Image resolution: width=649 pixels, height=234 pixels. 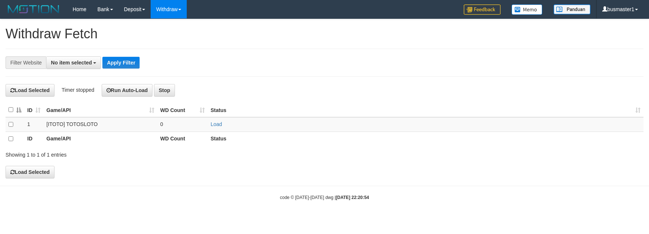 I want to click on button: No item selected, so click(x=73, y=63).